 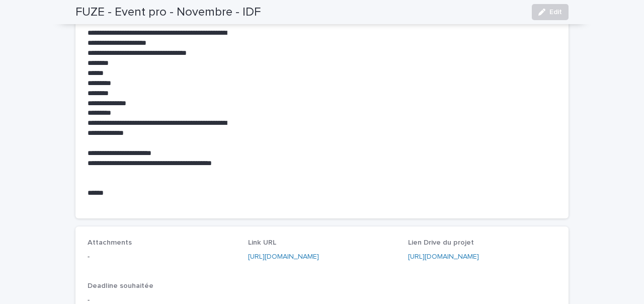 I want to click on span: Link URL, so click(x=262, y=243).